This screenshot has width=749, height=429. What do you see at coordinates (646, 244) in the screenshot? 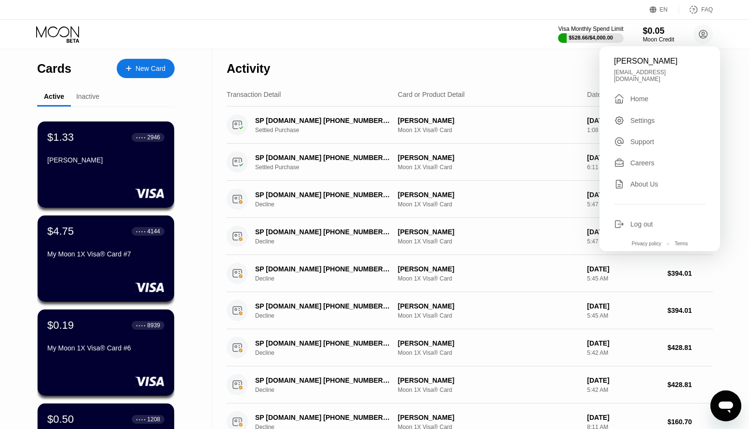
I see `div: Privacy policy` at bounding box center [646, 244].